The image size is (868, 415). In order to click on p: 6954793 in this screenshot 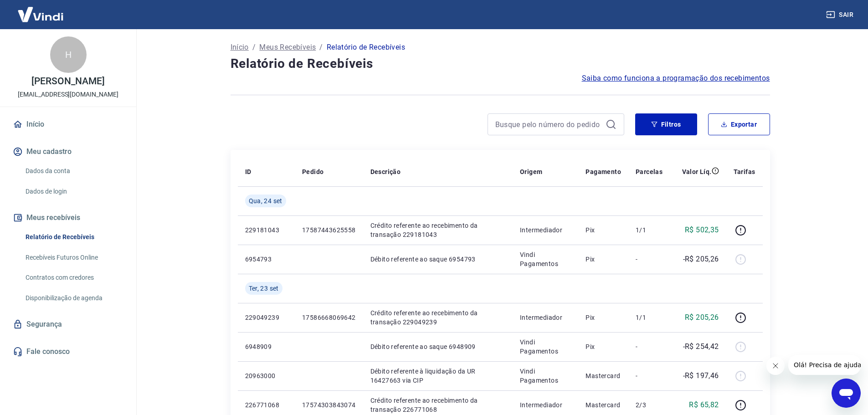, I will do `click(266, 259)`.